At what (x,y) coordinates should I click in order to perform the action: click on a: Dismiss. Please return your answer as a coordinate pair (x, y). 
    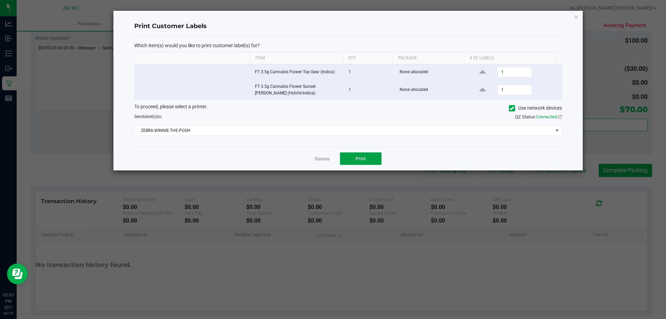
    Looking at the image, I should click on (322, 159).